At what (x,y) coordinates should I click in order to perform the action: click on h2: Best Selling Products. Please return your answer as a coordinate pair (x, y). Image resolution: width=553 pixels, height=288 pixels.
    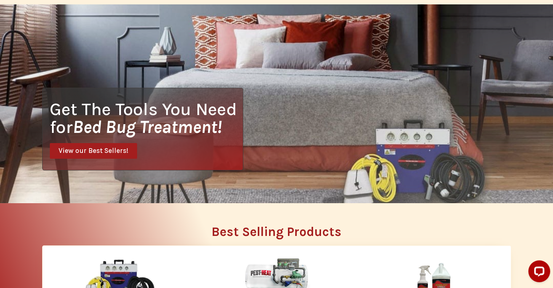
    Looking at the image, I should click on (277, 231).